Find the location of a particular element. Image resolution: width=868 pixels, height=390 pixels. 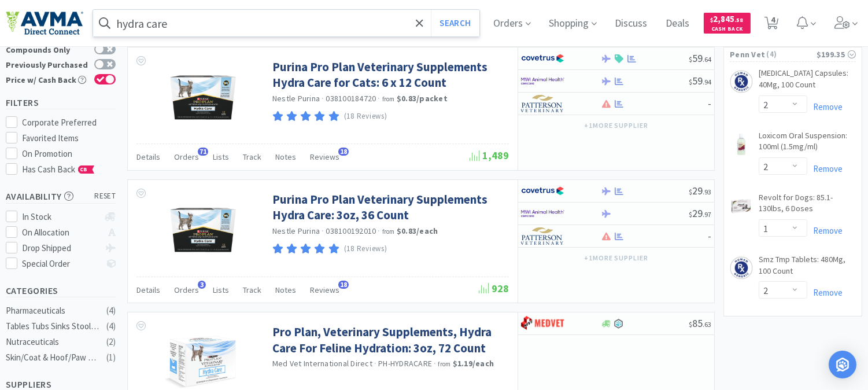

h5: Categories is located at coordinates (61, 291).